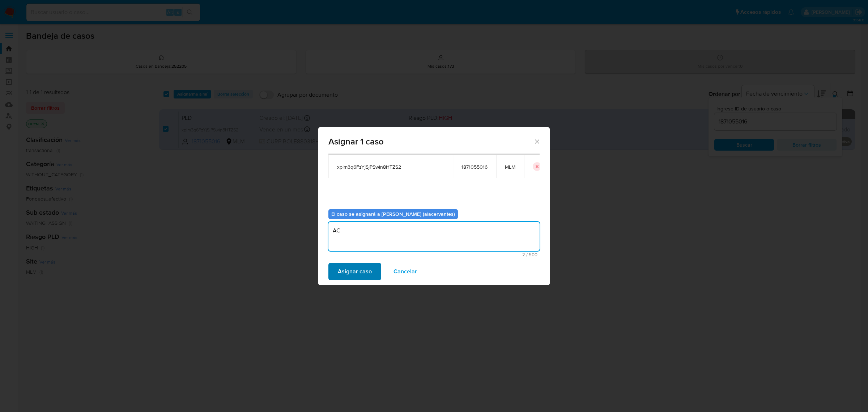 This screenshot has height=412, width=868. I want to click on span: Asignar caso, so click(355, 272).